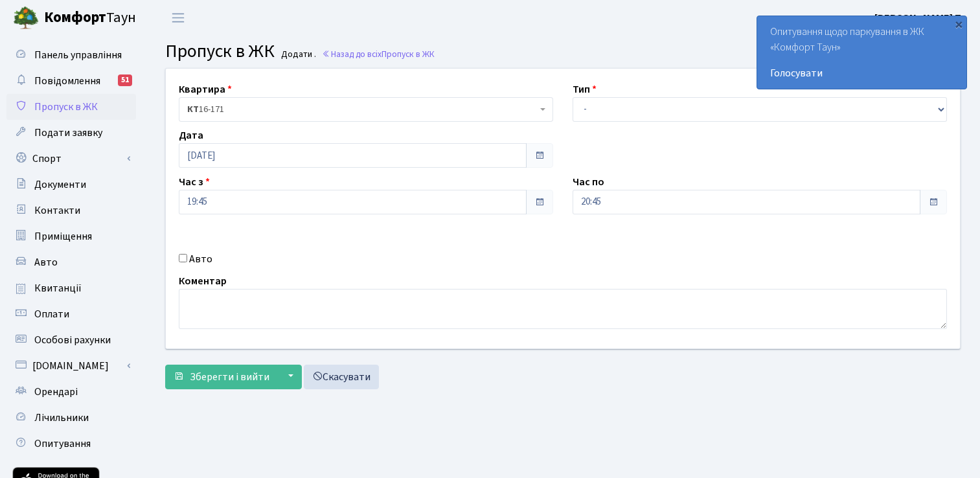 The image size is (980, 478). What do you see at coordinates (58, 288) in the screenshot?
I see `span: Квитанції` at bounding box center [58, 288].